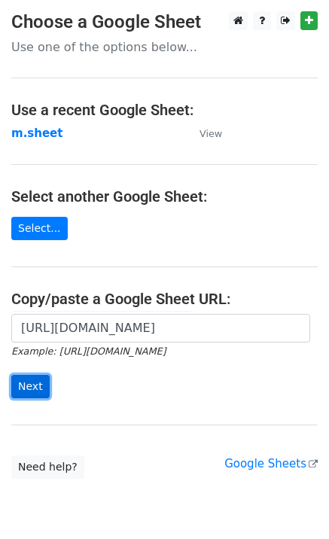  I want to click on h3: Choose a Google Sheet, so click(164, 22).